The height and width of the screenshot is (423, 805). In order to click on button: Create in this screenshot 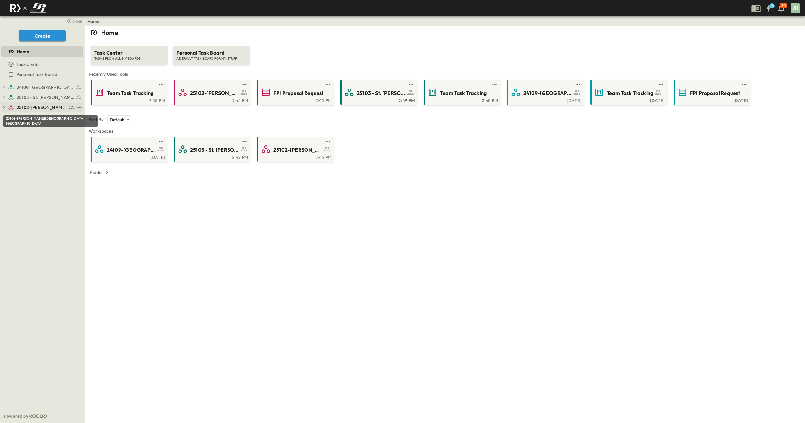, I will do `click(42, 36)`.